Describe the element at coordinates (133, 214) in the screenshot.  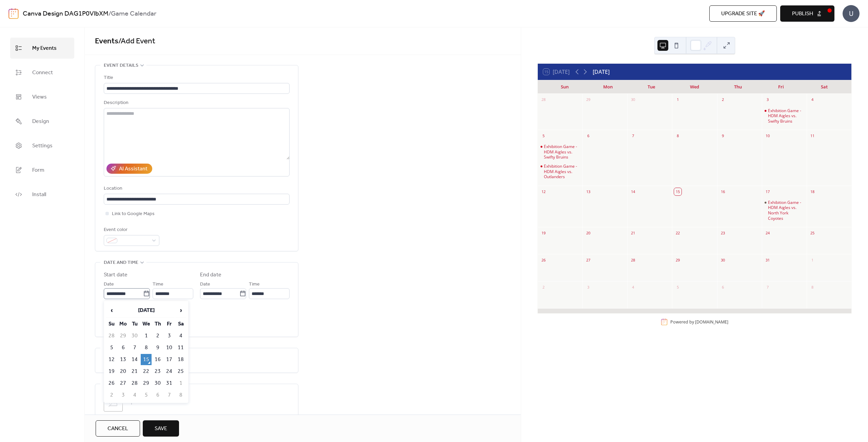
I see `span: Link to Google Maps` at that location.